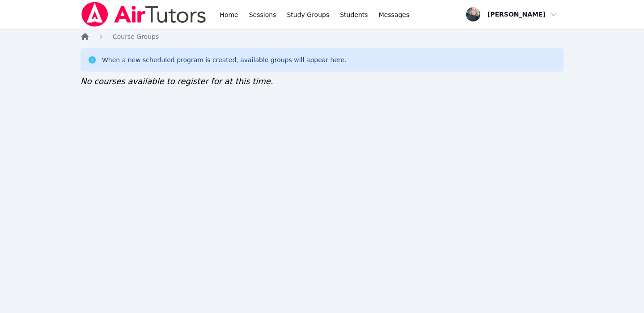  What do you see at coordinates (224, 60) in the screenshot?
I see `div: When a new scheduled program is created, available groups will appear here.` at bounding box center [224, 60].